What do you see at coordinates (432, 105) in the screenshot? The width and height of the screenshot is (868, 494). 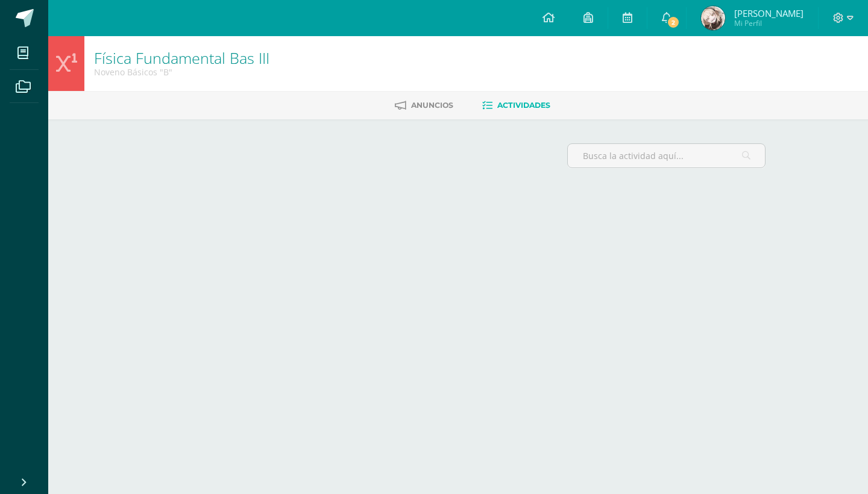 I see `span: Anuncios` at bounding box center [432, 105].